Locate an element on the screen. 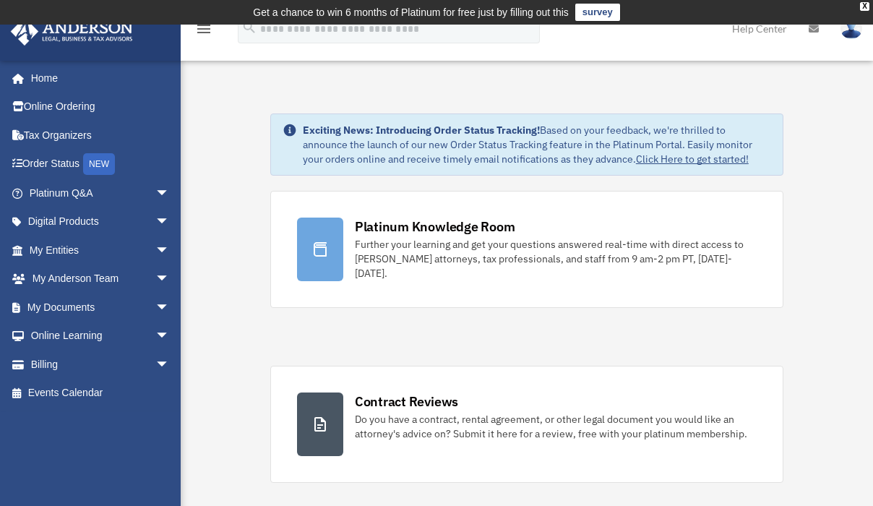  div: Based on your feedback, we're thrilled to announce the launch of our new Order Status Tracking fe... is located at coordinates (537, 144).